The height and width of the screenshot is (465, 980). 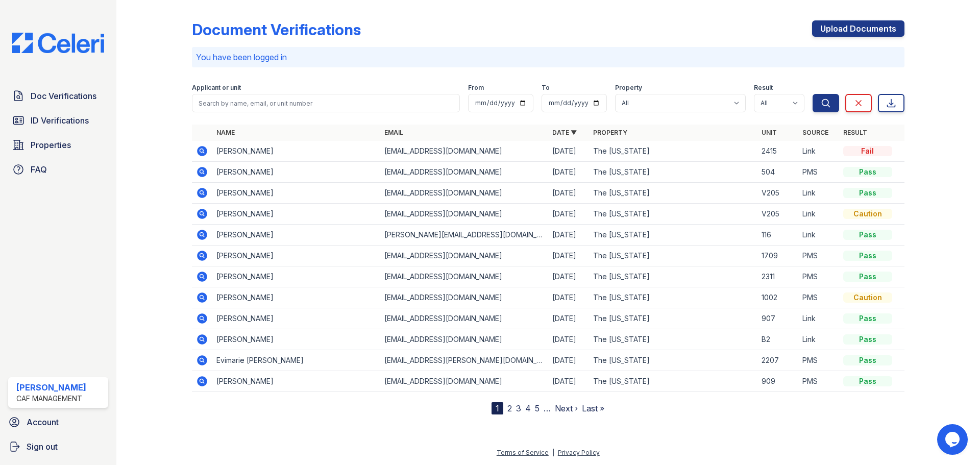 What do you see at coordinates (497, 408) in the screenshot?
I see `div: 1` at bounding box center [497, 408].